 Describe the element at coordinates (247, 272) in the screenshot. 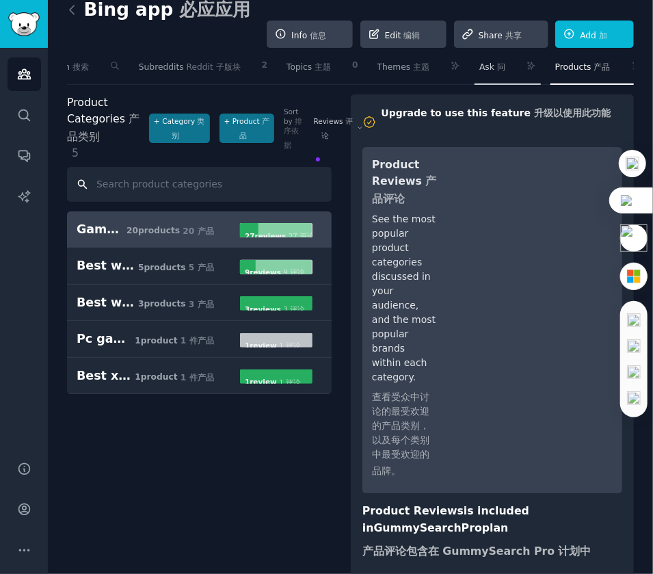

I see `huiyi-custom-tag: 9` at that location.